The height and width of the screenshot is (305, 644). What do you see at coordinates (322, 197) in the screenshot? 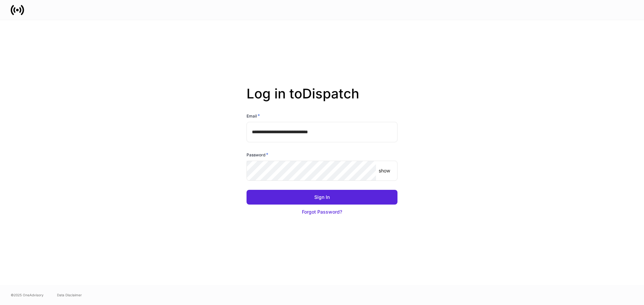
I see `button: Sign In` at bounding box center [322, 197].